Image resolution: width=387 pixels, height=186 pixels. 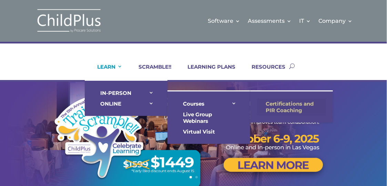 What do you see at coordinates (106, 72) in the screenshot?
I see `a: LEARN` at bounding box center [106, 72].